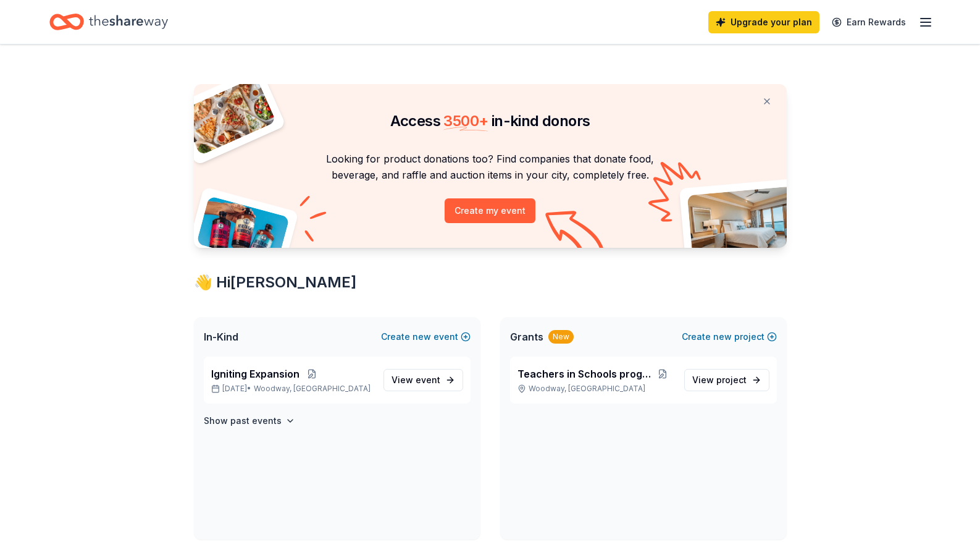 Image resolution: width=980 pixels, height=542 pixels. Describe the element at coordinates (561, 337) in the screenshot. I see `div: New` at that location.